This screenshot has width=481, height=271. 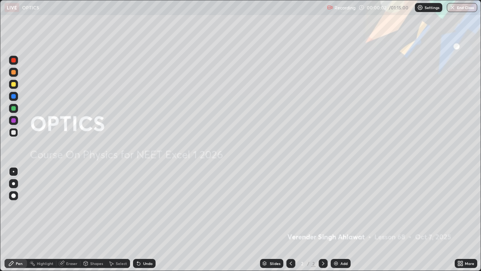 I want to click on div: Add, so click(x=344, y=263).